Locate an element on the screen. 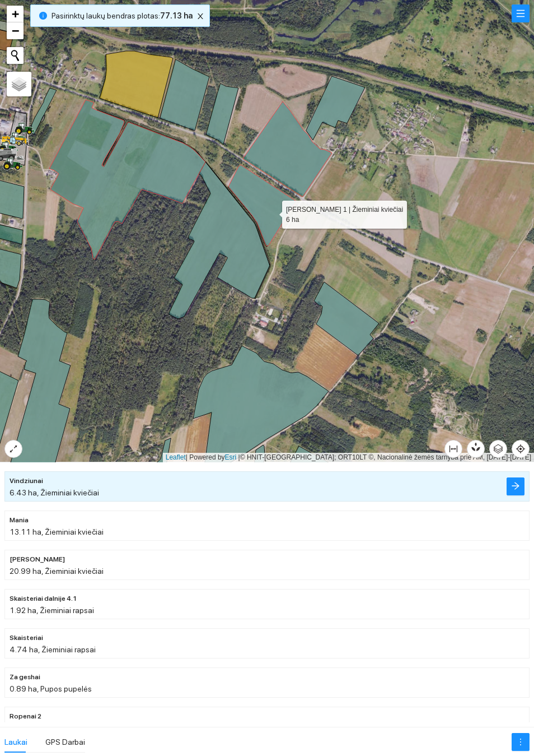 The height and width of the screenshot is (756, 534). span: 4.74 ha, Žieminiai rapsai is located at coordinates (52, 649).